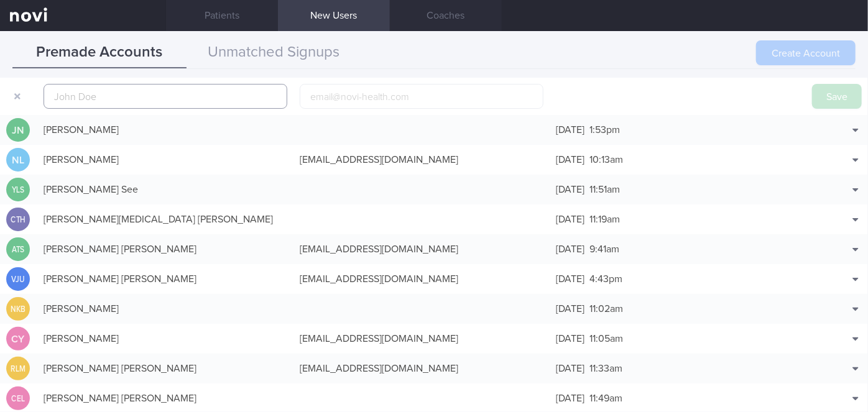 The image size is (868, 412). Describe the element at coordinates (18, 369) in the screenshot. I see `div: RLM` at that location.